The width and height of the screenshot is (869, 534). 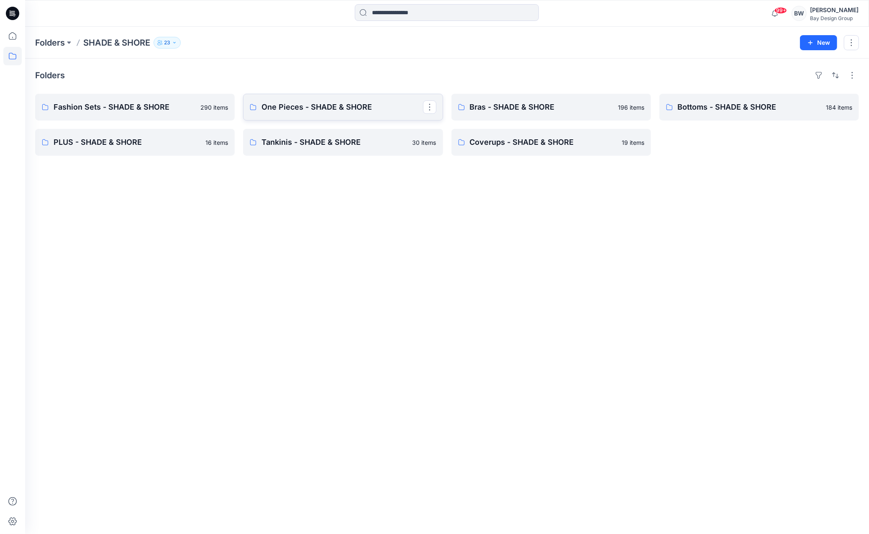 What do you see at coordinates (135, 142) in the screenshot?
I see `a: PLUS - SHADE & SHORE16 items` at bounding box center [135, 142].